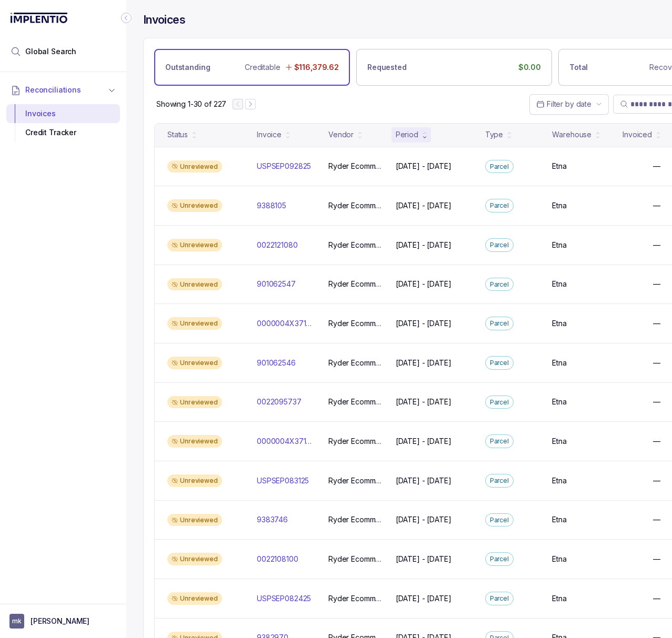  Describe the element at coordinates (287, 441) in the screenshot. I see `p: 0000004X3713355` at that location.